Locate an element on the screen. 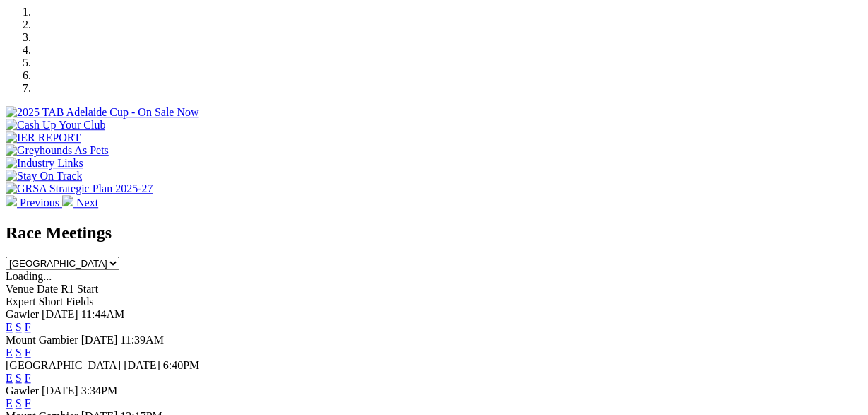  a: Previous is located at coordinates (34, 202).